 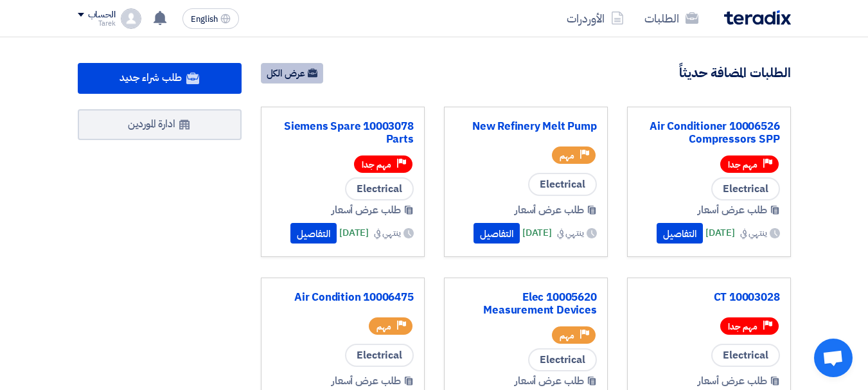 I want to click on h4: الطلبات المضافة حديثاً, so click(x=735, y=73).